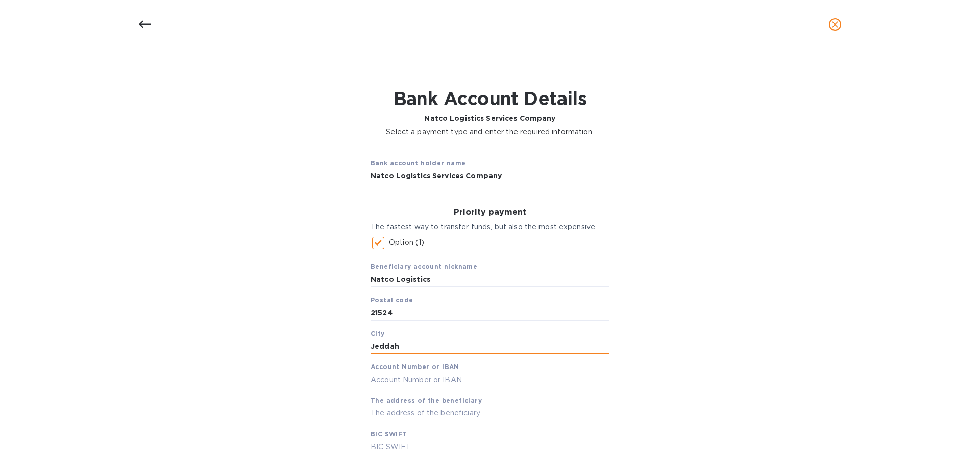 This screenshot has height=465, width=980. Describe the element at coordinates (406, 243) in the screenshot. I see `p: Option (1)` at that location.